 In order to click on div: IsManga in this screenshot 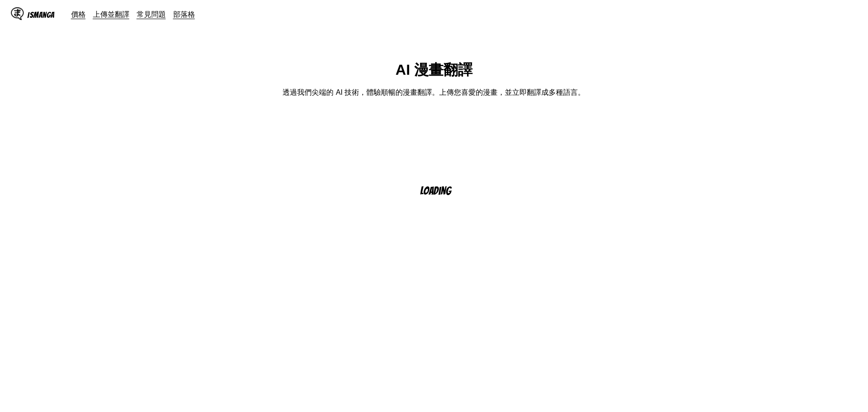, I will do `click(41, 15)`.